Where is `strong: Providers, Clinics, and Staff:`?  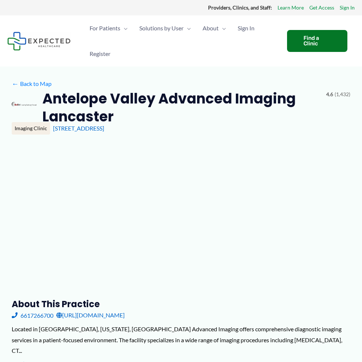 strong: Providers, Clinics, and Staff: is located at coordinates (240, 7).